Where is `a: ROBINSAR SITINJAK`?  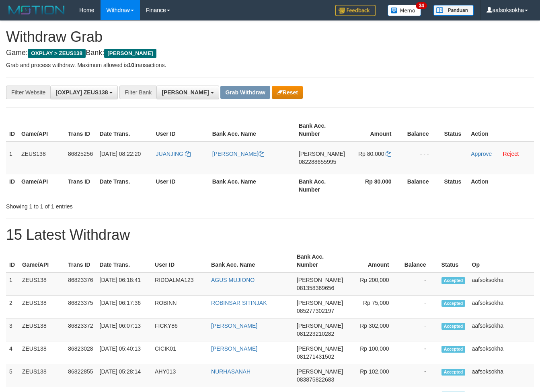
a: ROBINSAR SITINJAK is located at coordinates (239, 303).